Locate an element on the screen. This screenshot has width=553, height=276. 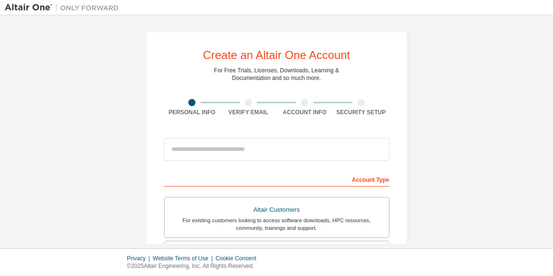
div: Cookie Consent is located at coordinates (238, 258).